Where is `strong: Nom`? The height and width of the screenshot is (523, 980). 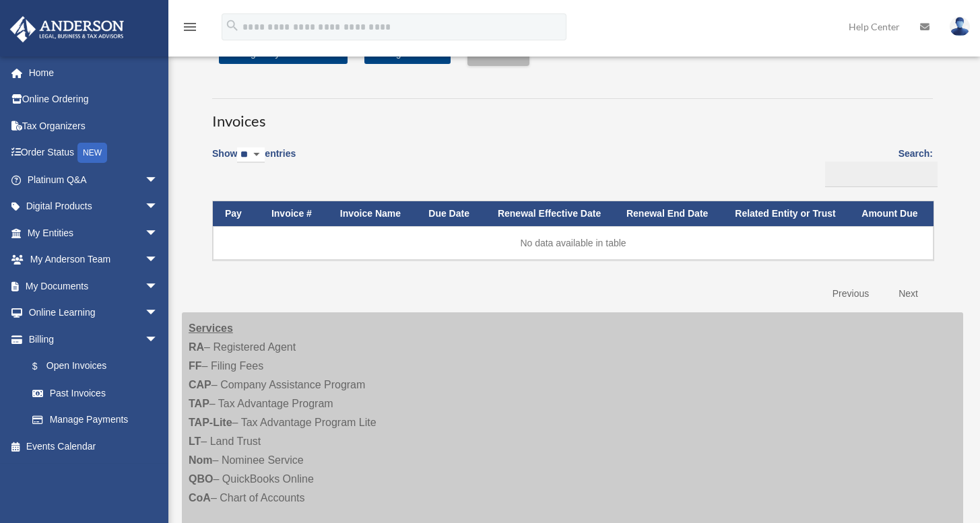 strong: Nom is located at coordinates (201, 460).